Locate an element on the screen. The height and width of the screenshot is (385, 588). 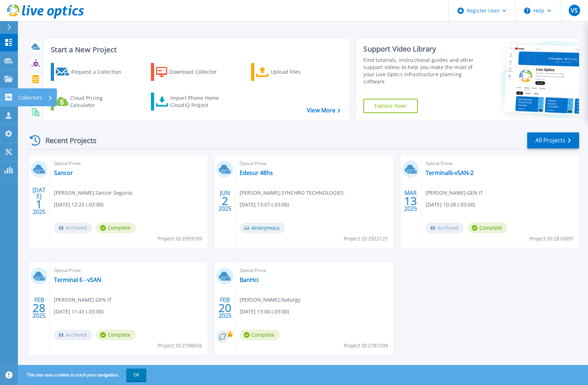
span: Project ID: 2959189 is located at coordinates (180, 239).